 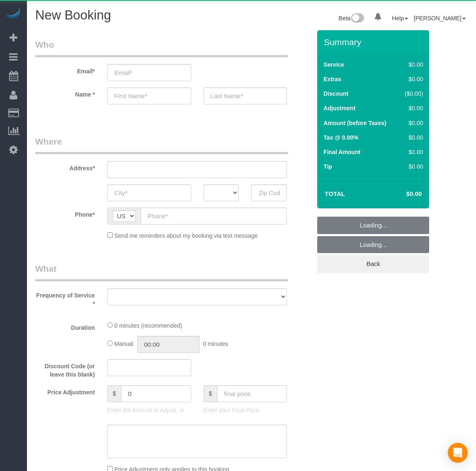 What do you see at coordinates (149, 96) in the screenshot?
I see `input: First Name*` at bounding box center [149, 96].